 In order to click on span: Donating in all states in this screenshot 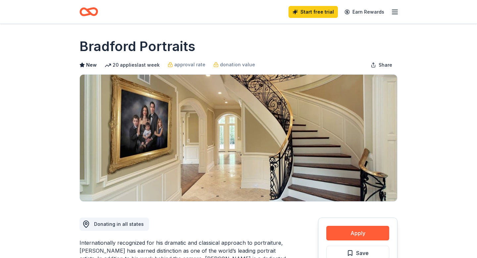, I will do `click(119, 224)`.